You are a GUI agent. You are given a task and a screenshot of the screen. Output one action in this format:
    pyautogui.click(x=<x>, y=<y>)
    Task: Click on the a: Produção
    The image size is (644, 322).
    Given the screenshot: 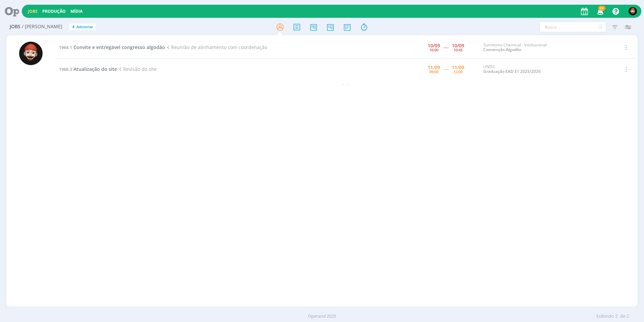 What is the action you would take?
    pyautogui.click(x=54, y=11)
    